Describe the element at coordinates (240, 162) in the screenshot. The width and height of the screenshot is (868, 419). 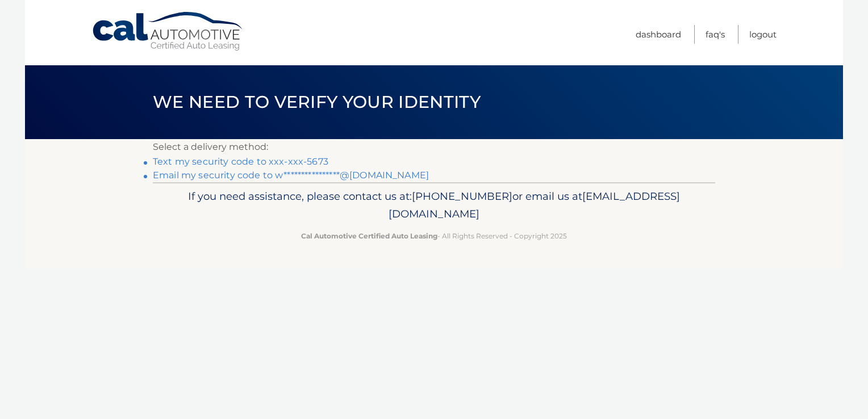
I see `a: Text my security code to xxx-xxx-5673` at that location.